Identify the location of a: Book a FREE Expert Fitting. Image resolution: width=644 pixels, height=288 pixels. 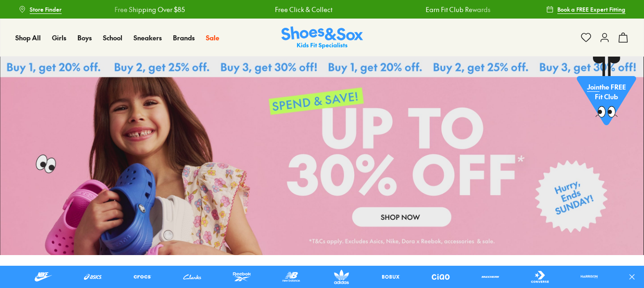
(585, 9).